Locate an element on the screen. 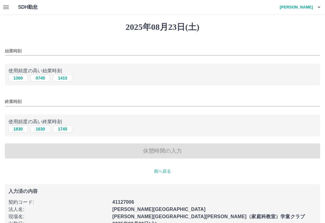 The width and height of the screenshot is (325, 223). p: 使用頻度の高い始業時刻 is located at coordinates (163, 71).